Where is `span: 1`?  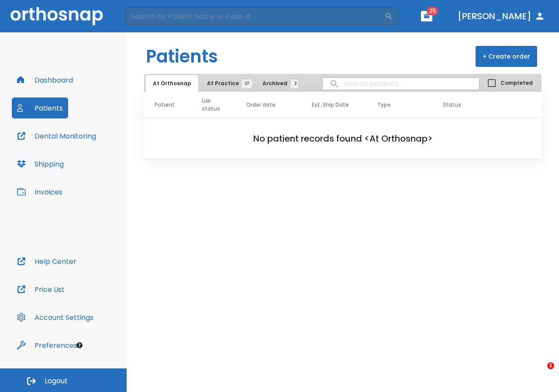 span: 1 is located at coordinates (551, 366).